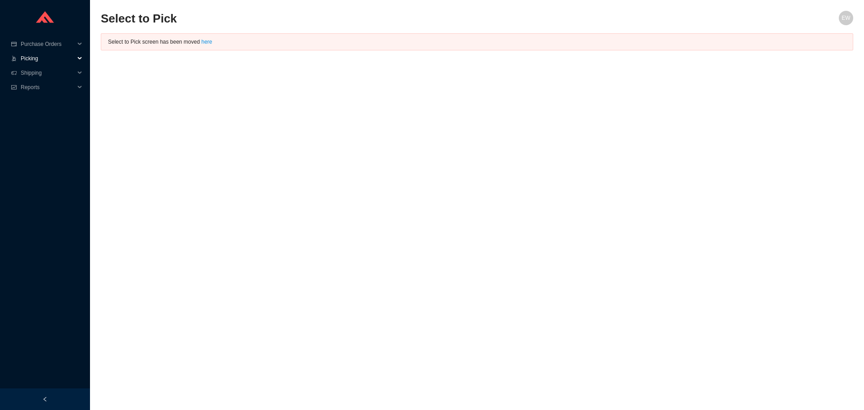 This screenshot has width=864, height=410. I want to click on span: Shipping, so click(48, 73).